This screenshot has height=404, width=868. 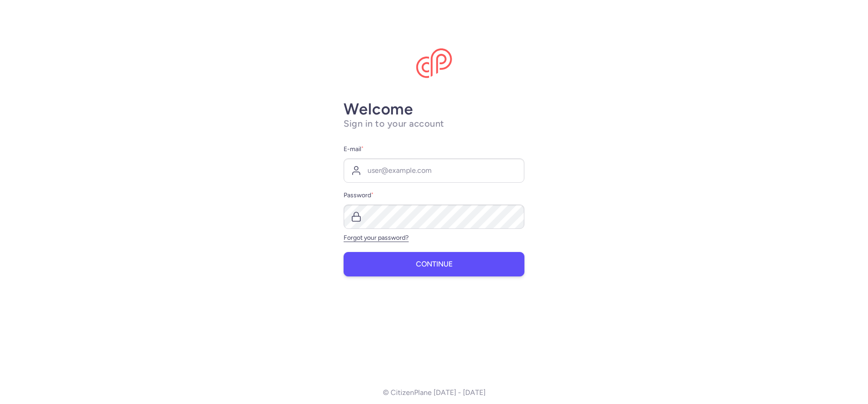 What do you see at coordinates (434, 123) in the screenshot?
I see `h1: Sign in to your account` at bounding box center [434, 123].